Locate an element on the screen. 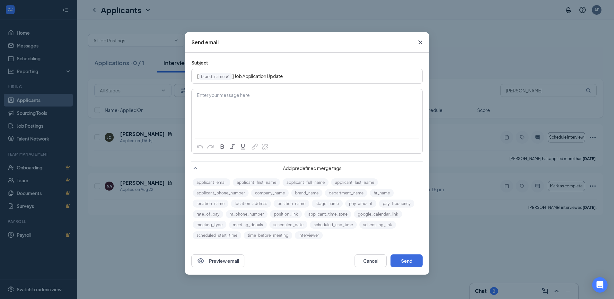 This screenshot has width=614, height=299. button: EyePreview email is located at coordinates (218, 261).